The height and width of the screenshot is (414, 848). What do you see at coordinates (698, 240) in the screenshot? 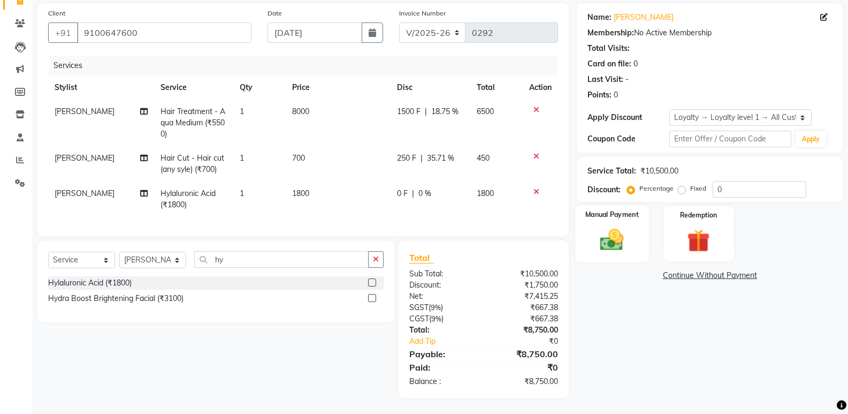
I see `img: _gift.svg` at bounding box center [698, 240].